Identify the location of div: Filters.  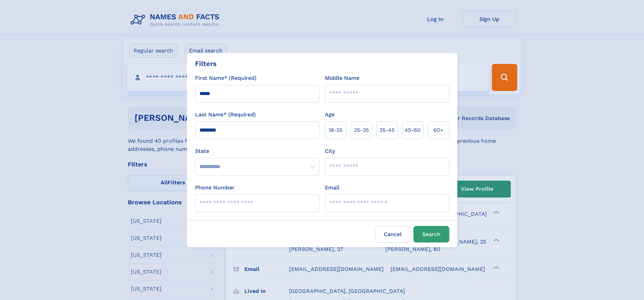
(206, 64).